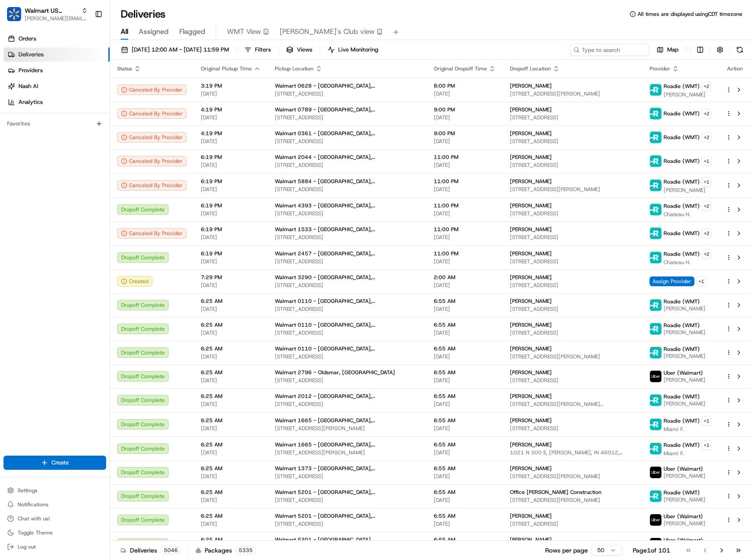 Image resolution: width=753 pixels, height=560 pixels. I want to click on a: Analytics, so click(57, 102).